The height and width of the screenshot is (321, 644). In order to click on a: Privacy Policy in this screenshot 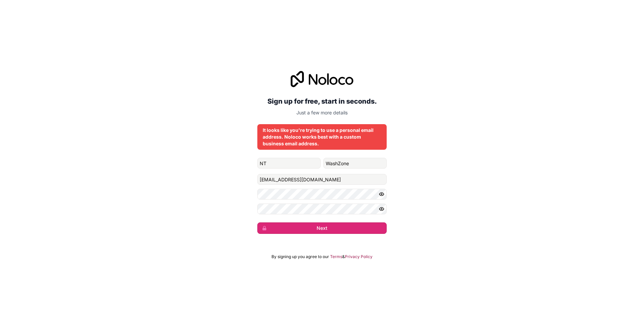, I will do `click(358, 257)`.